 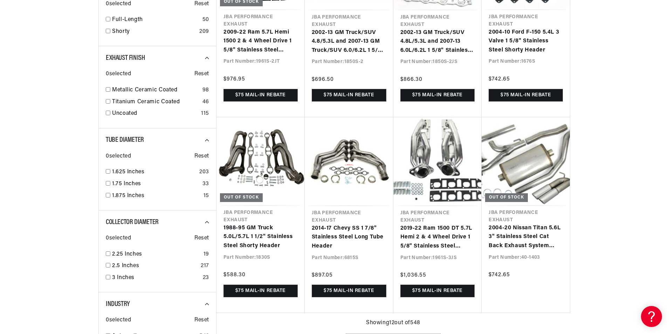 I want to click on a: 2.25 Inches, so click(x=156, y=255).